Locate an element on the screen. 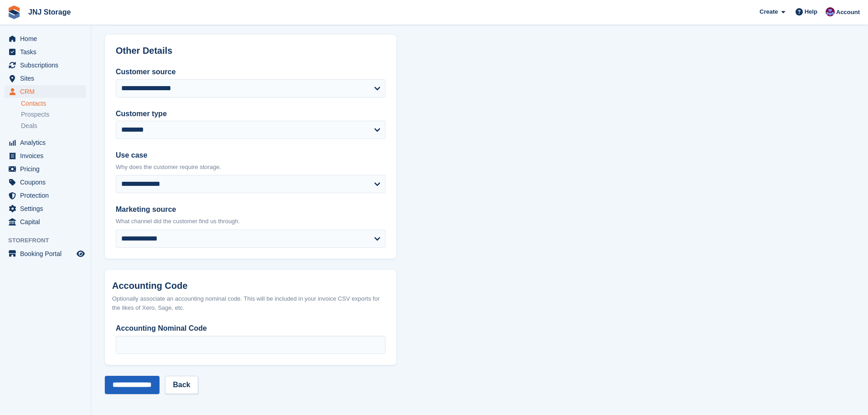 Image resolution: width=868 pixels, height=415 pixels. span: Storefront is located at coordinates (50, 241).